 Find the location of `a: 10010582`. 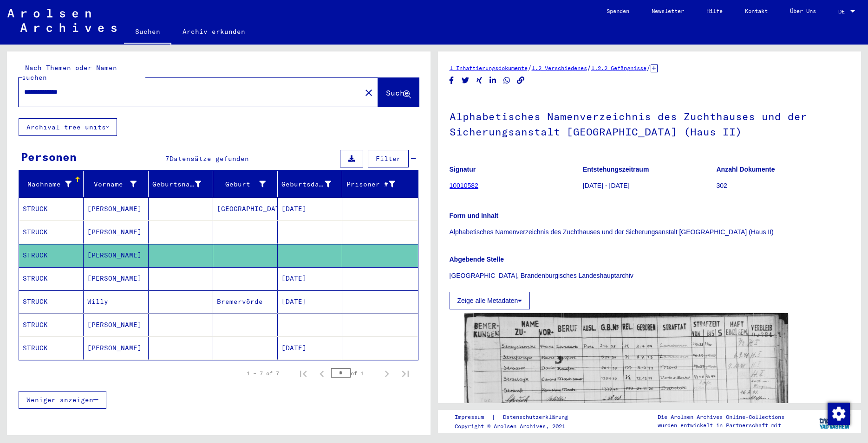

a: 10010582 is located at coordinates (464, 186).